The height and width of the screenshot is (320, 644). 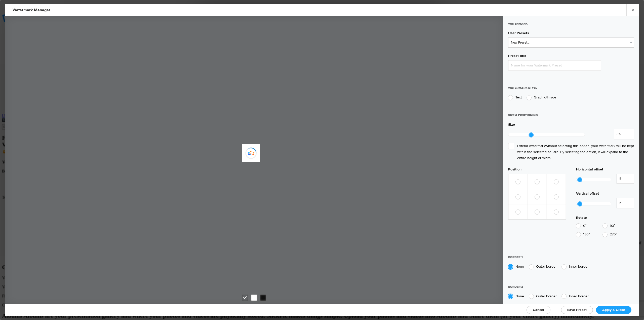 What do you see at coordinates (614, 310) in the screenshot?
I see `span: Apply & Close` at bounding box center [614, 310].